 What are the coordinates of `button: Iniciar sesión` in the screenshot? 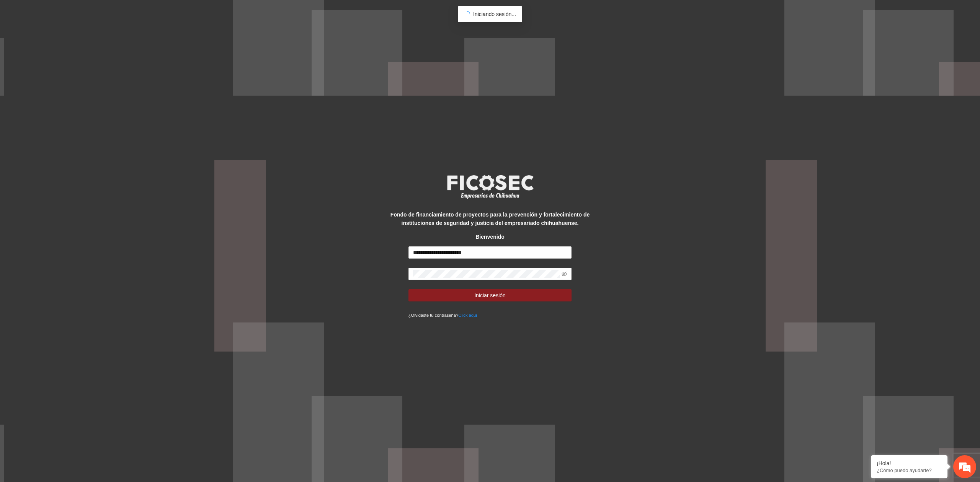 It's located at (490, 295).